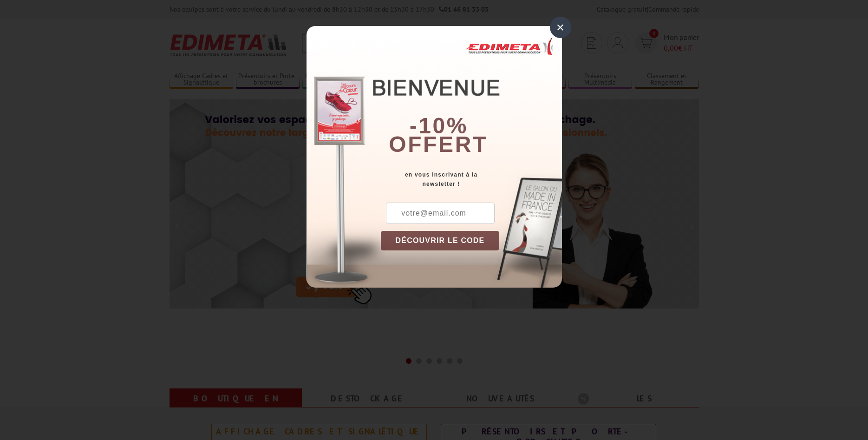 The height and width of the screenshot is (440, 868). I want to click on font: offert, so click(438, 144).